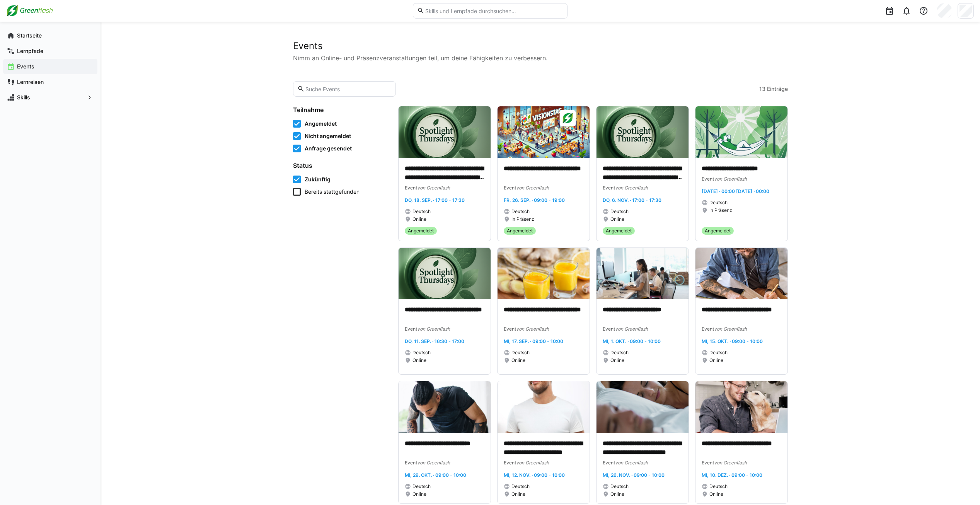 Image resolution: width=980 pixels, height=505 pixels. Describe the element at coordinates (540, 46) in the screenshot. I see `h2: Events` at that location.